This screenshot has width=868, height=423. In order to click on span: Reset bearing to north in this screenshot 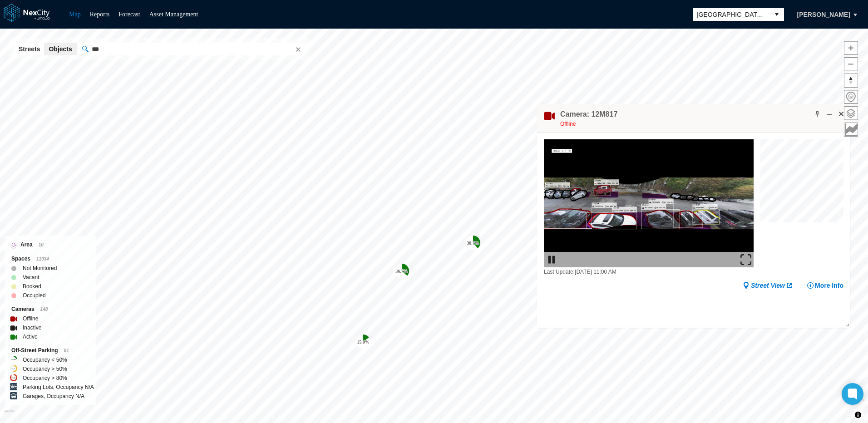, I will do `click(851, 81)`.